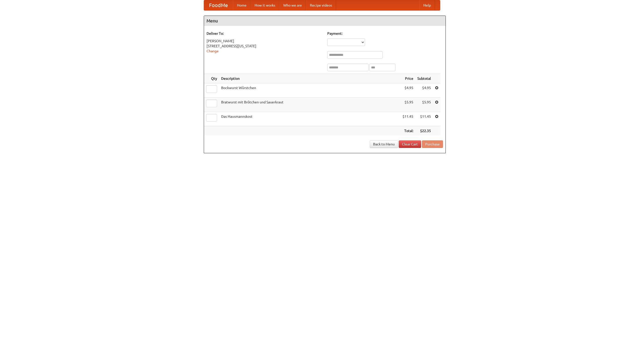  What do you see at coordinates (292, 5) in the screenshot?
I see `a: Who we are` at bounding box center [292, 5].